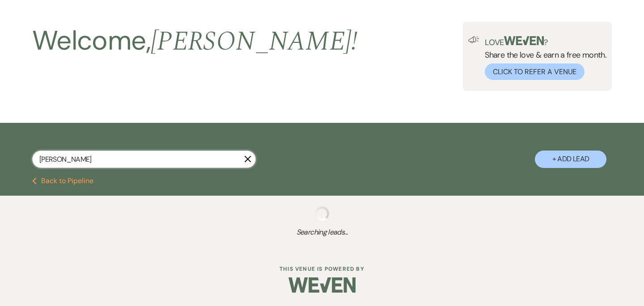 This screenshot has width=644, height=306. What do you see at coordinates (322, 214) in the screenshot?
I see `img: loading spinner` at bounding box center [322, 214].